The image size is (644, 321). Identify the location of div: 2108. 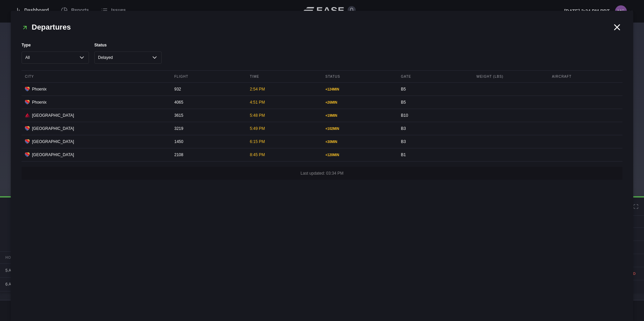
(208, 155).